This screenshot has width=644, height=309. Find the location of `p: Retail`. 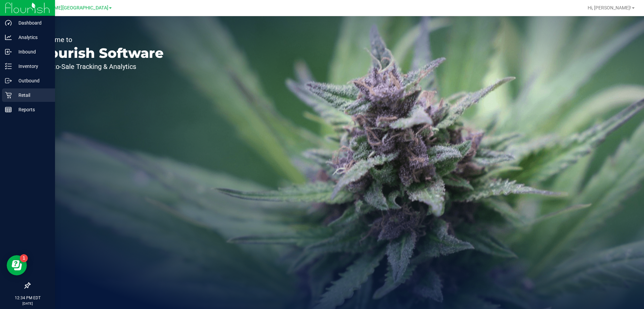

p: Retail is located at coordinates (32, 95).